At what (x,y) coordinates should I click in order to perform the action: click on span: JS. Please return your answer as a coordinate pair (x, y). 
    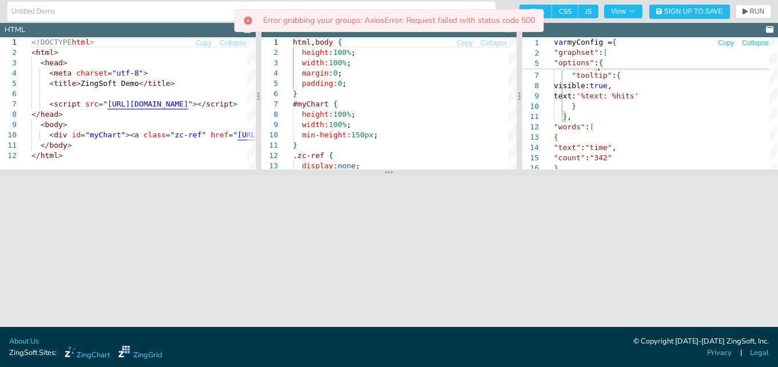
    Looking at the image, I should click on (588, 11).